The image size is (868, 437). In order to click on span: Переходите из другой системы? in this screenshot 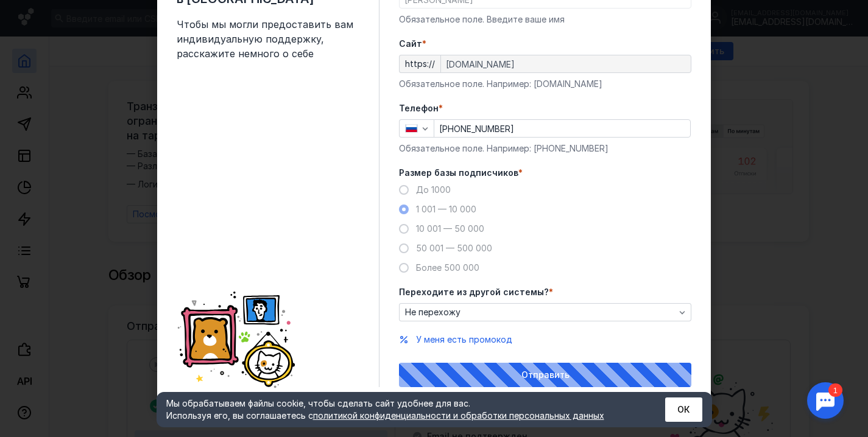, I will do `click(474, 292)`.